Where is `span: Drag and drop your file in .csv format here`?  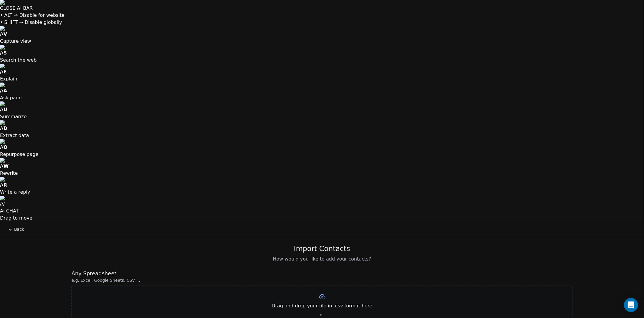
span: Drag and drop your file in .csv format here is located at coordinates (322, 306).